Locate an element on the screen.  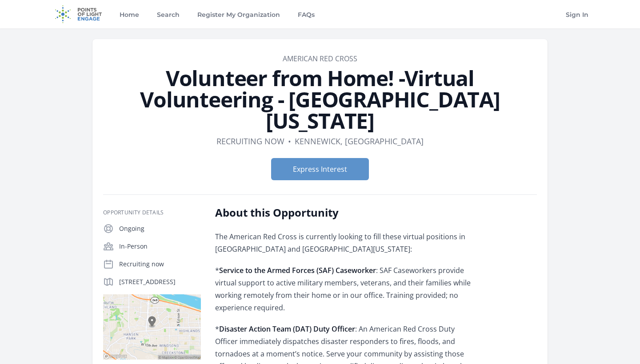
img: Map is located at coordinates (152, 327).